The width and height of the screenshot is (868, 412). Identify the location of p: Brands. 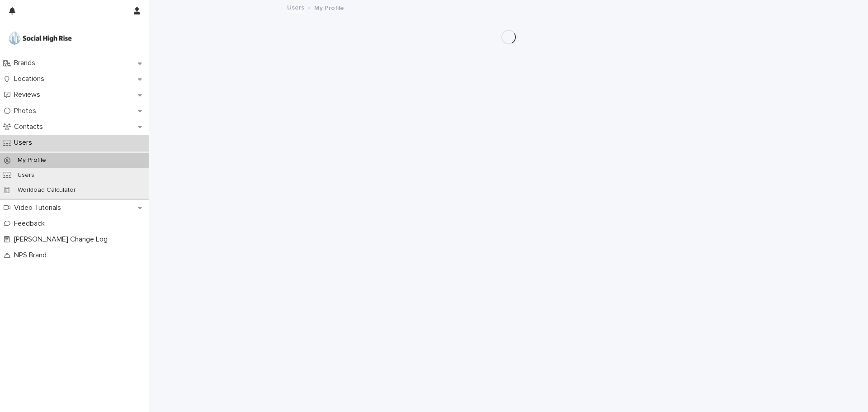
(26, 63).